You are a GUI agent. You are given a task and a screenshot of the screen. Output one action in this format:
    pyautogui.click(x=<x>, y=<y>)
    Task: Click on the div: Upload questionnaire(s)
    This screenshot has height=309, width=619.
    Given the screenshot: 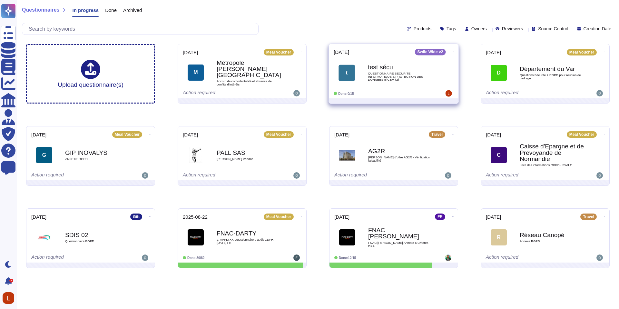 What is the action you would take?
    pyautogui.click(x=91, y=74)
    